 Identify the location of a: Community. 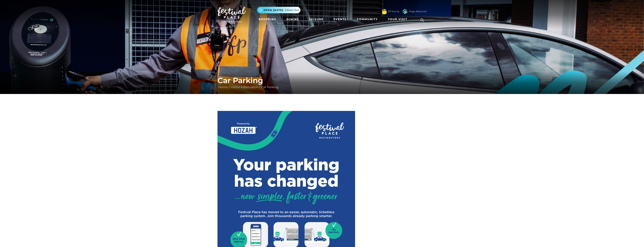
(367, 19).